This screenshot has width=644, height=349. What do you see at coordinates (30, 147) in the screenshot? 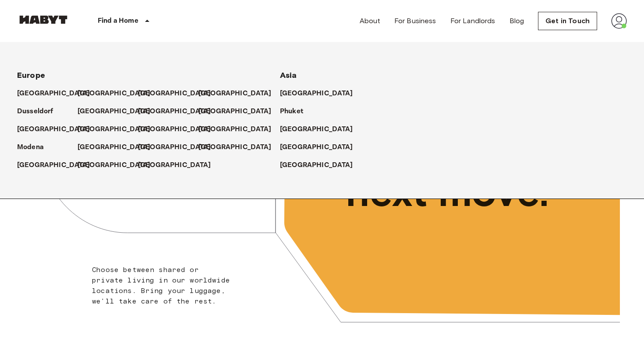
I see `p: Modena` at bounding box center [30, 147].